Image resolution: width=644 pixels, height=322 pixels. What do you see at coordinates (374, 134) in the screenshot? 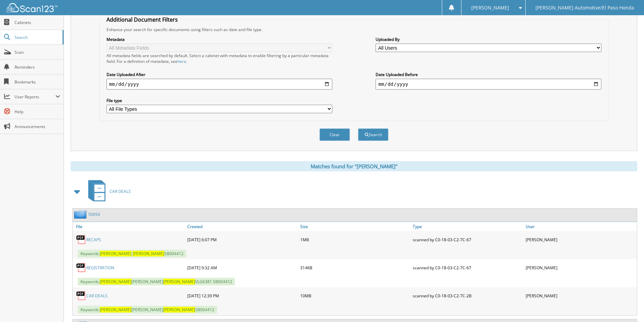
I see `button: Search` at bounding box center [374, 134].